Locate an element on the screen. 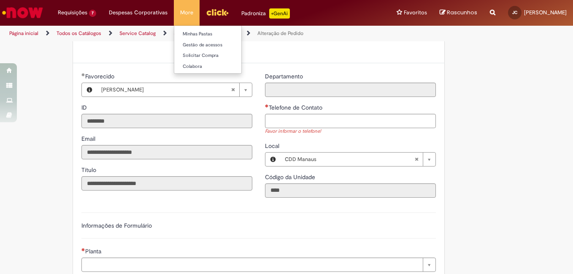 The image size is (573, 274). input: Telefone de Contato is located at coordinates (350, 121).